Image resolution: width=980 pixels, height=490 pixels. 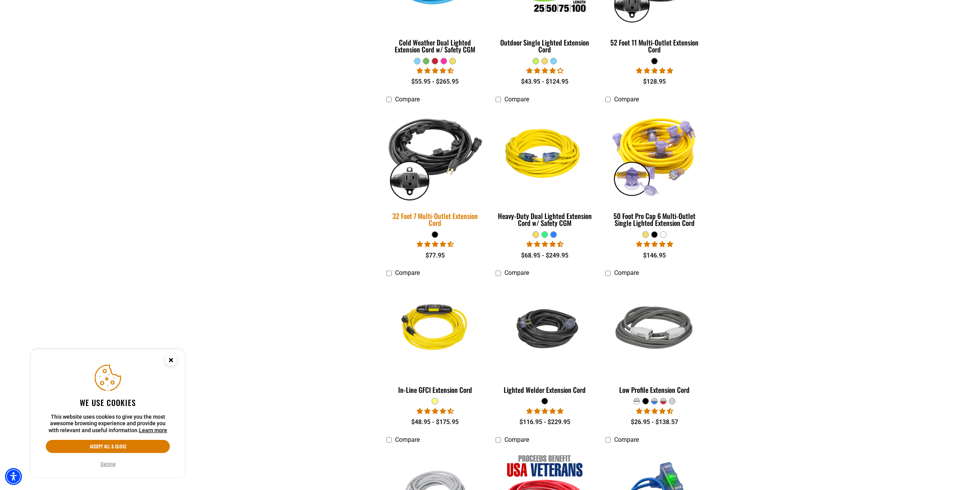 I want to click on div: $116.95 - $229.95, so click(x=544, y=422).